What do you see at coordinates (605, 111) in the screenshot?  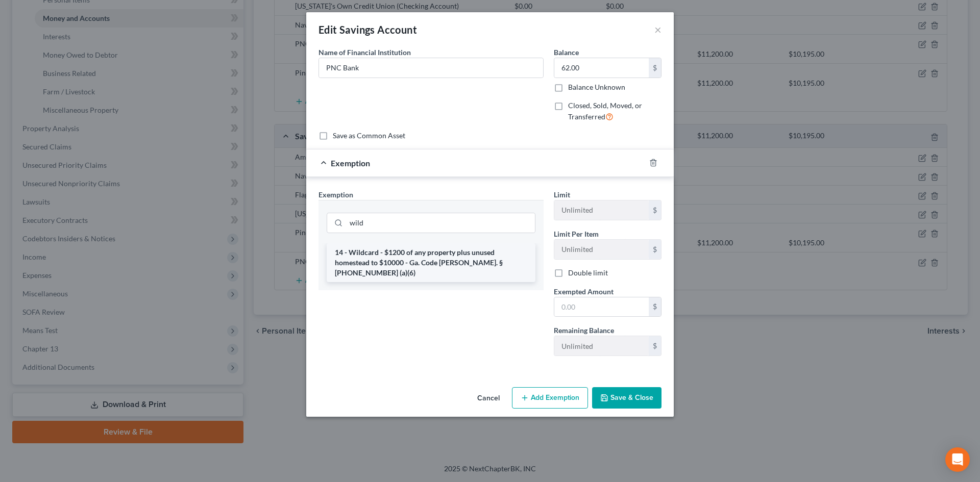 I see `span: Closed, Sold, Moved, or Transferred` at bounding box center [605, 111].